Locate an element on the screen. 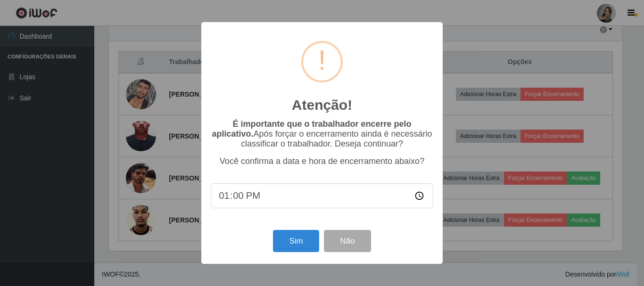 This screenshot has width=644, height=286. b: É importante que o trabalhador encerre pelo aplicativo. is located at coordinates (311, 128).